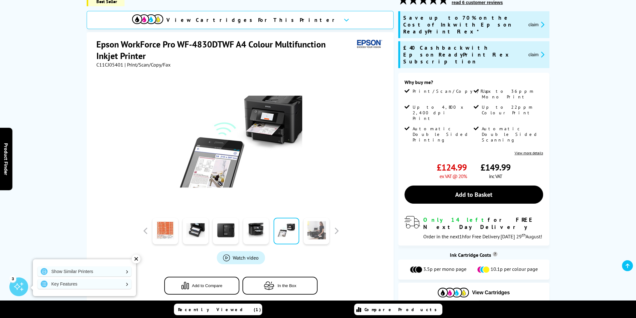 The image size is (636, 318). What do you see at coordinates (225, 50) in the screenshot?
I see `h1: Epson WorkForce Pro WF-4830DTWF A4 Colour Multifunction Inkjet Printer` at bounding box center [225, 50].